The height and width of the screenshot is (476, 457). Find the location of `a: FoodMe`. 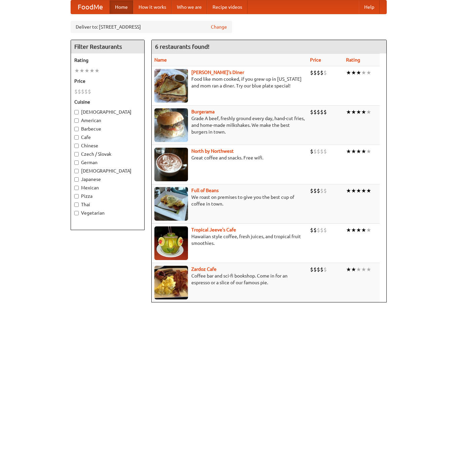

a: FoodMe is located at coordinates (90, 7).